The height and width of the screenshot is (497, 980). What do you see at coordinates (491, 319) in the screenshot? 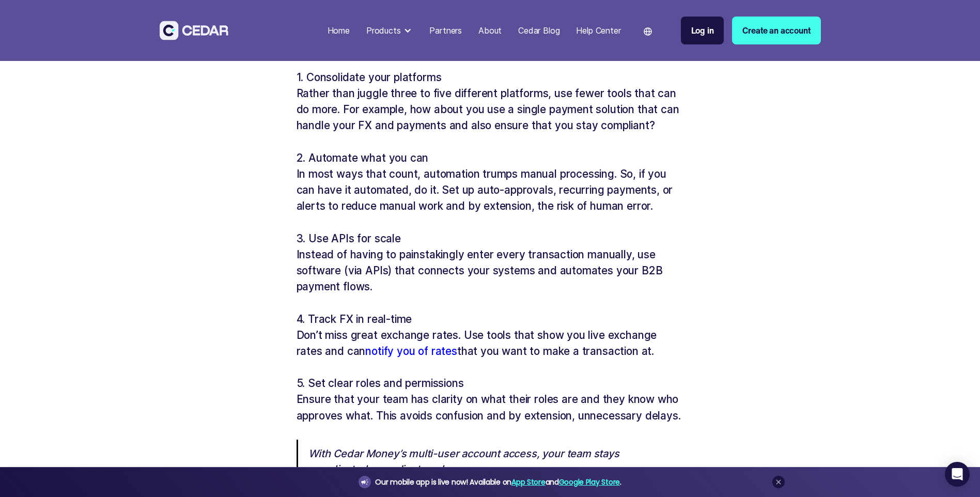
I see `p: 4. Track FX in real-time` at bounding box center [491, 319].